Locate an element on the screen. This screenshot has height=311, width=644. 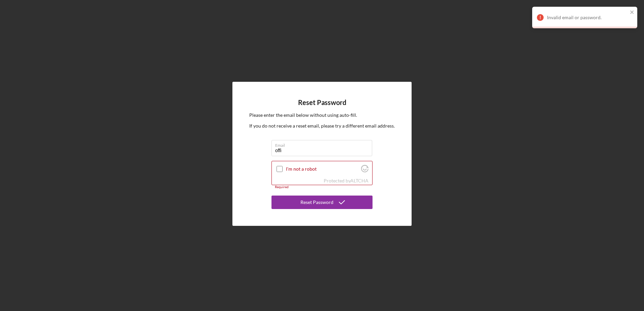
p: Please enter the email below without using auto-fill. is located at coordinates (322, 115).